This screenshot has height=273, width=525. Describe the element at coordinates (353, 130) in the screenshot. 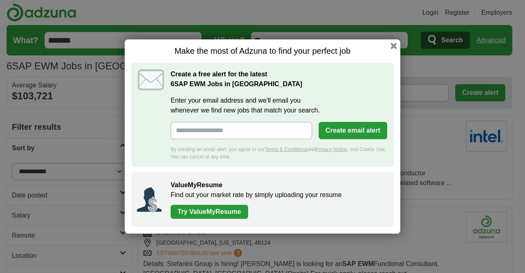

I see `button: Create email alert` at that location.